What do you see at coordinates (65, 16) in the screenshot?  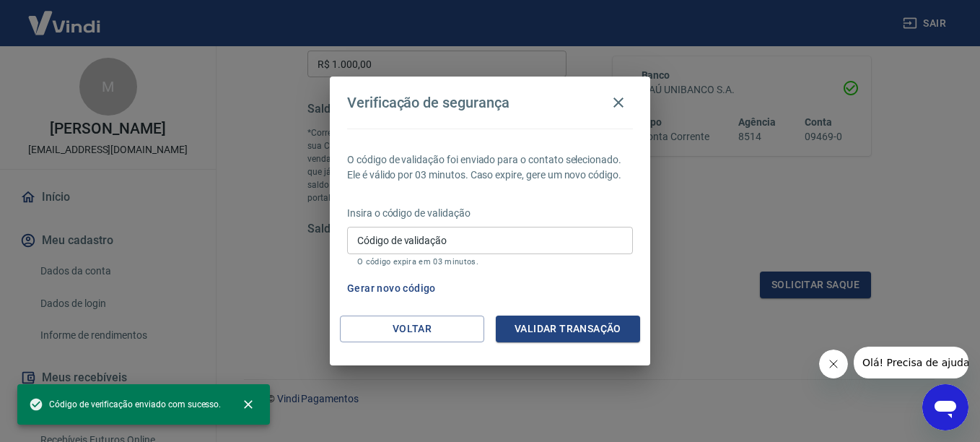 I see `span: Olá! Precisa de ajuda?` at bounding box center [65, 16].